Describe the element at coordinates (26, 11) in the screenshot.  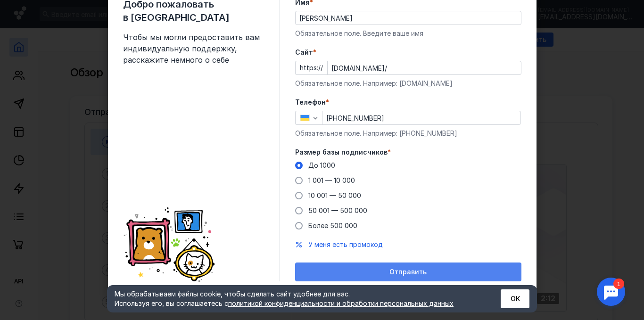
I see `div: 1` at that location.